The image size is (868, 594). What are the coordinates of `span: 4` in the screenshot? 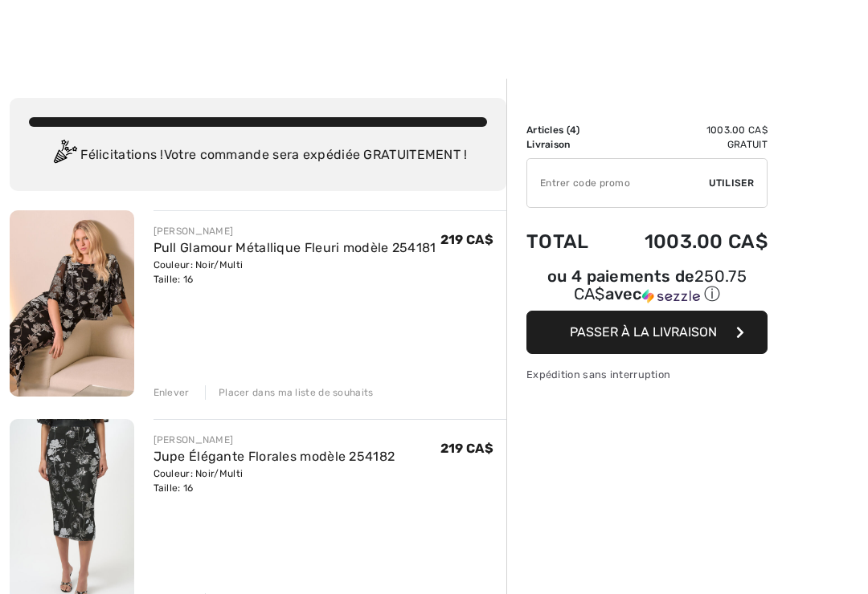 It's located at (573, 130).